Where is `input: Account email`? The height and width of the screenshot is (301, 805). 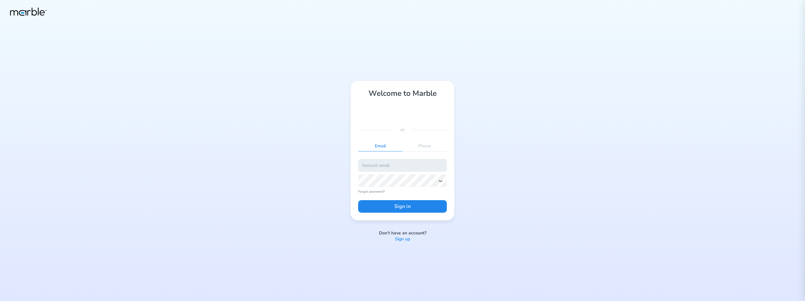 input: Account email is located at coordinates (403, 165).